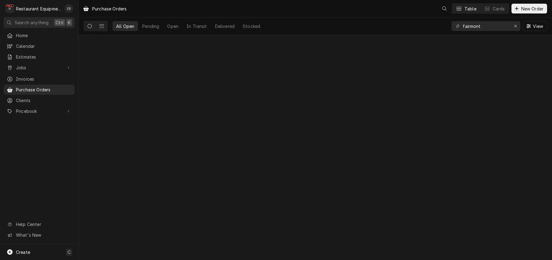 This screenshot has width=552, height=260. I want to click on input: Keyword search, so click(485, 26).